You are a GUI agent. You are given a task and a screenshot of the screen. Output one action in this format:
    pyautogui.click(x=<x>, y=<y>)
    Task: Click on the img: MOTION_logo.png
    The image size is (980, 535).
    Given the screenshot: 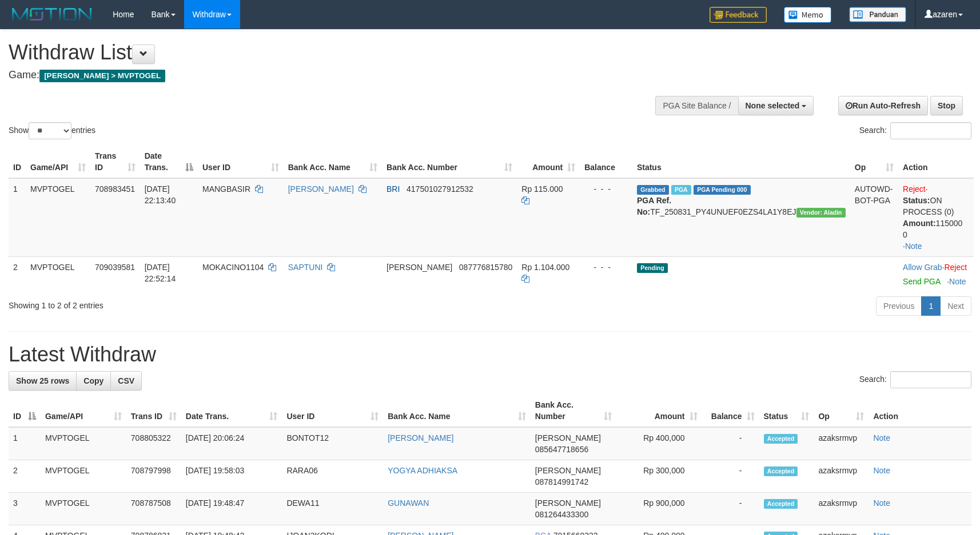 What is the action you would take?
    pyautogui.click(x=52, y=15)
    